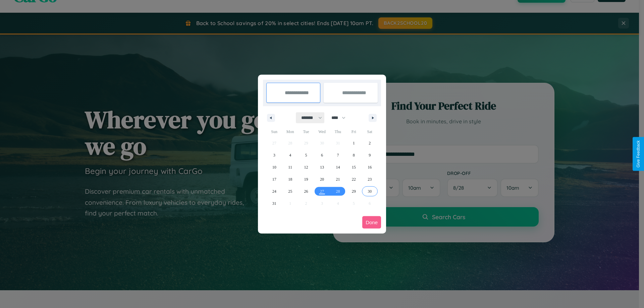  What do you see at coordinates (290, 191) in the screenshot?
I see `button: 25` at bounding box center [290, 191].